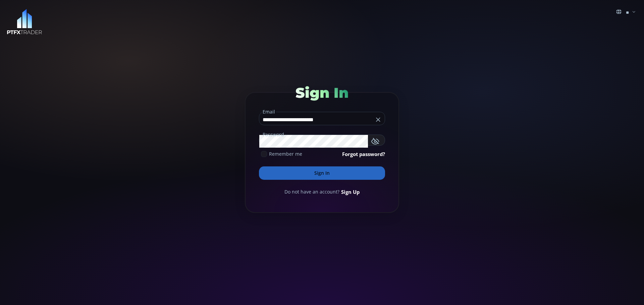  I want to click on img: LOGO, so click(24, 22).